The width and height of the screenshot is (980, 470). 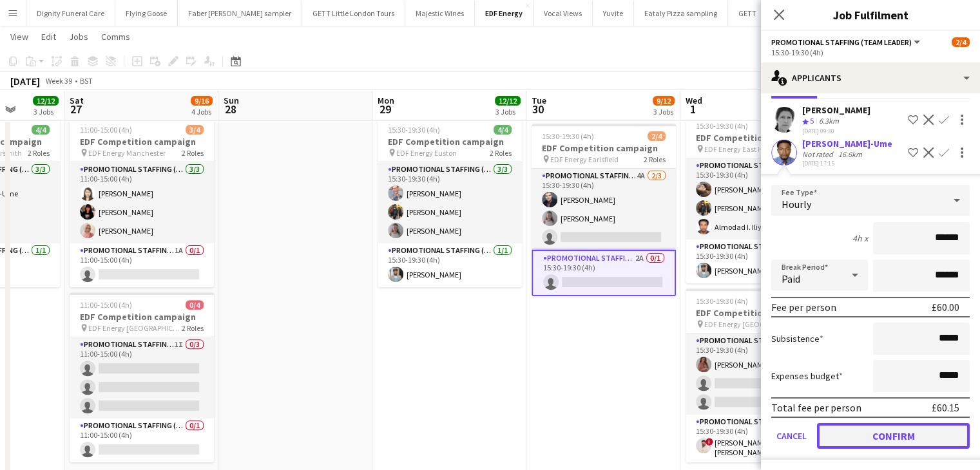 I want to click on div: 16.6km, so click(x=850, y=154).